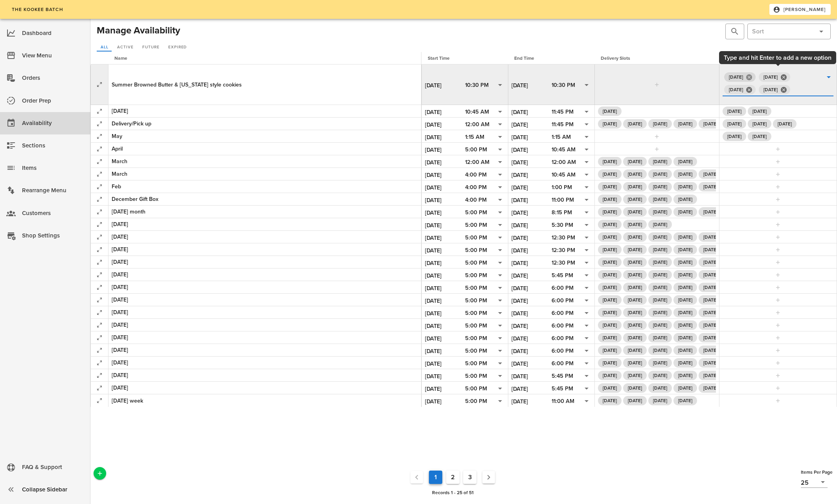 The height and width of the screenshot is (504, 837). I want to click on div: December Gift Box, so click(264, 199).